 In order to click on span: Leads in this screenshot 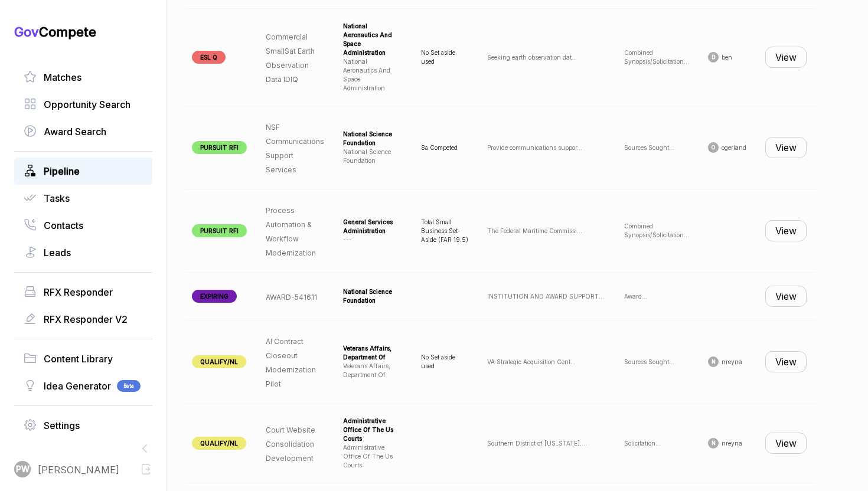, I will do `click(57, 253)`.